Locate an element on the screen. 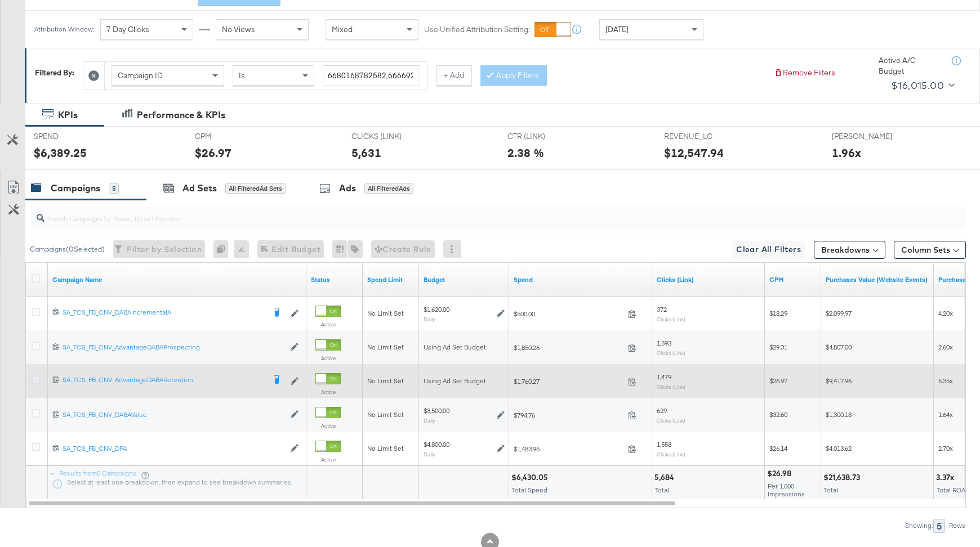 The image size is (980, 547). div: KPIs is located at coordinates (68, 115).